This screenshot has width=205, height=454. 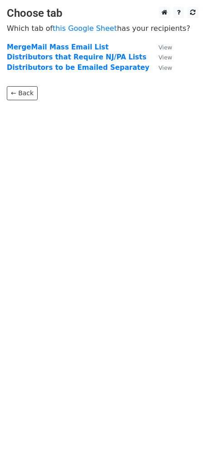 I want to click on strong: MergeMail Mass Email List, so click(x=58, y=47).